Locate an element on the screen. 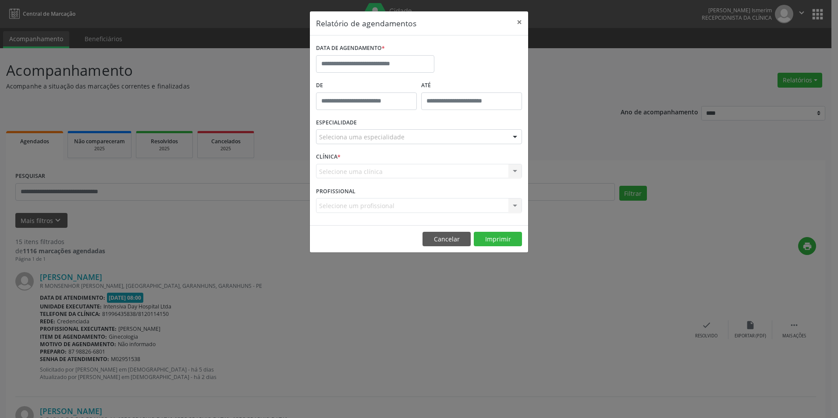 This screenshot has height=418, width=838. span: Seleciona uma especialidade is located at coordinates (362, 137).